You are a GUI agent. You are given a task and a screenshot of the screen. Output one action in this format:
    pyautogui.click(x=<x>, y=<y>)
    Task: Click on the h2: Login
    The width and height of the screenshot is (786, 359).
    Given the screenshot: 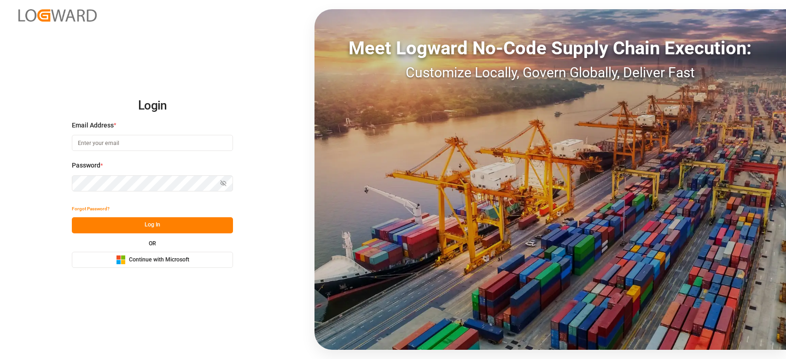 What is the action you would take?
    pyautogui.click(x=152, y=106)
    